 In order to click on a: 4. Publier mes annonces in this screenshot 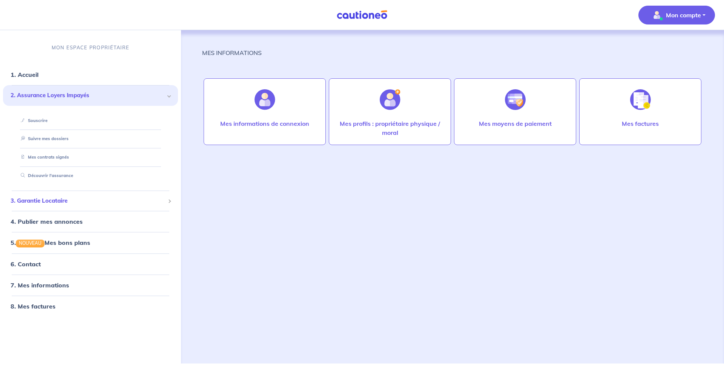, I will do `click(46, 222)`.